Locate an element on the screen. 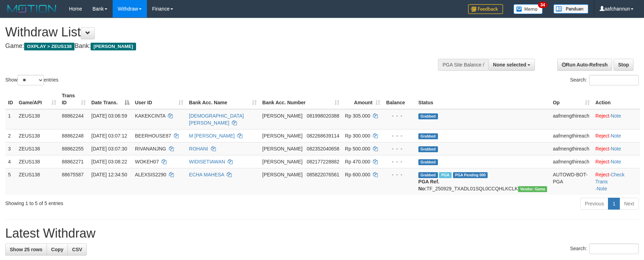  a: Previous is located at coordinates (594, 204).